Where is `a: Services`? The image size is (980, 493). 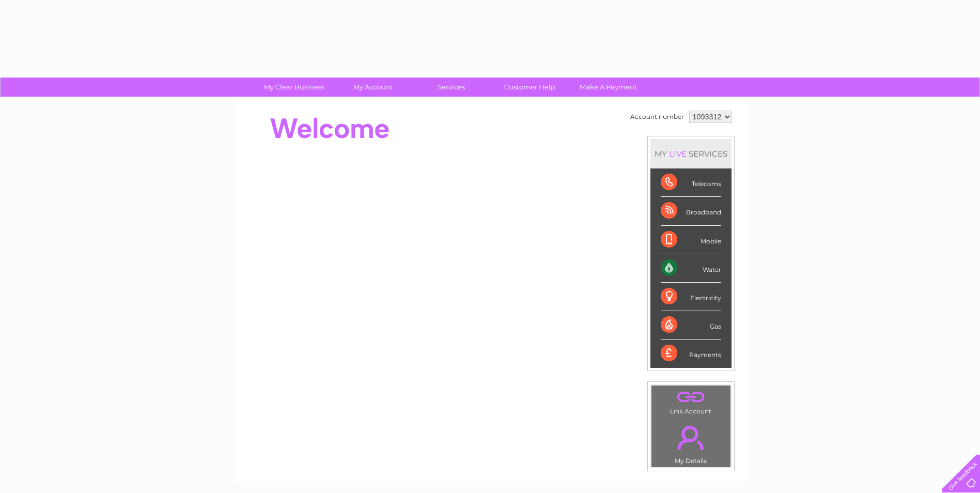 a: Services is located at coordinates (451, 87).